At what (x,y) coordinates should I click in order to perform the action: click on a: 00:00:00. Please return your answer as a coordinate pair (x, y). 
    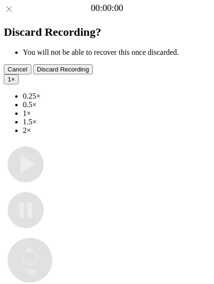
    Looking at the image, I should click on (107, 8).